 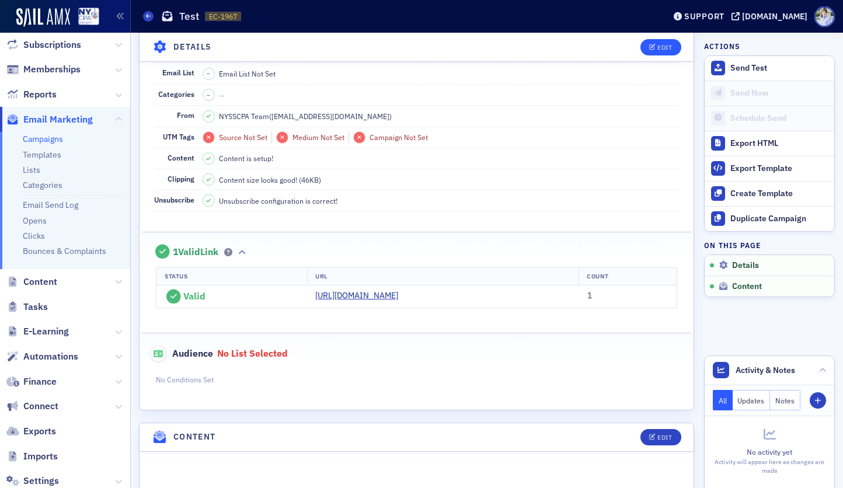 What do you see at coordinates (779, 219) in the screenshot?
I see `div: Duplicate Campaign` at bounding box center [779, 219].